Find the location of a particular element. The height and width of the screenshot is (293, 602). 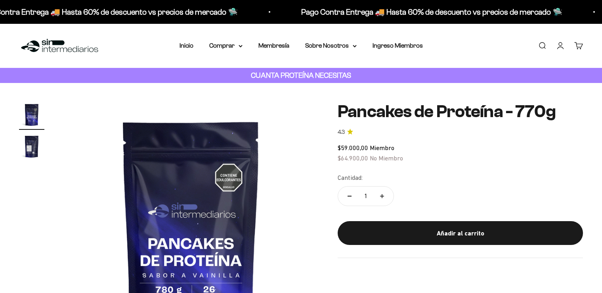

a: Inicio is located at coordinates (186, 45).